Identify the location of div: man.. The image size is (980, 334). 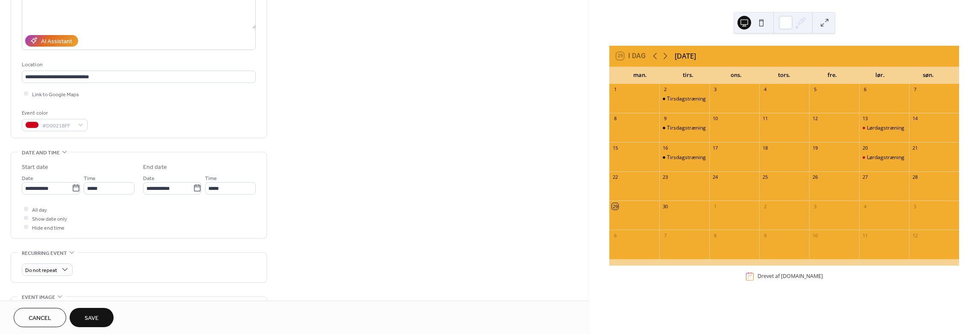
(640, 75).